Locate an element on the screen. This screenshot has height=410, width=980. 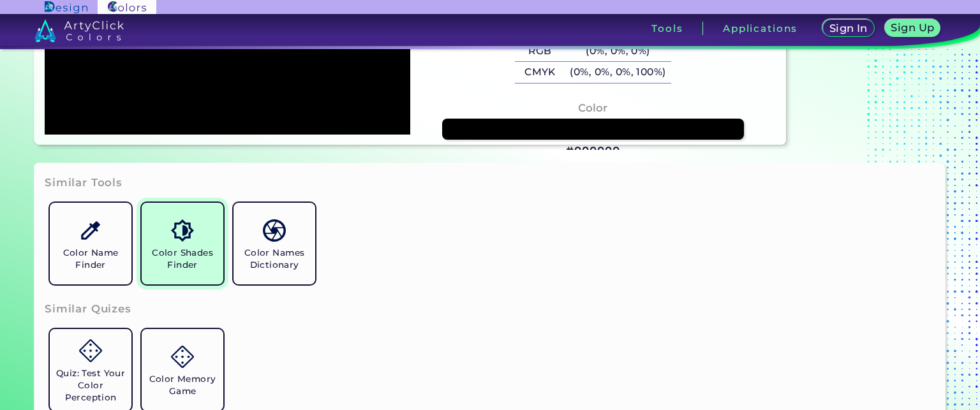
h5: Color Names Dictionary is located at coordinates (274, 259).